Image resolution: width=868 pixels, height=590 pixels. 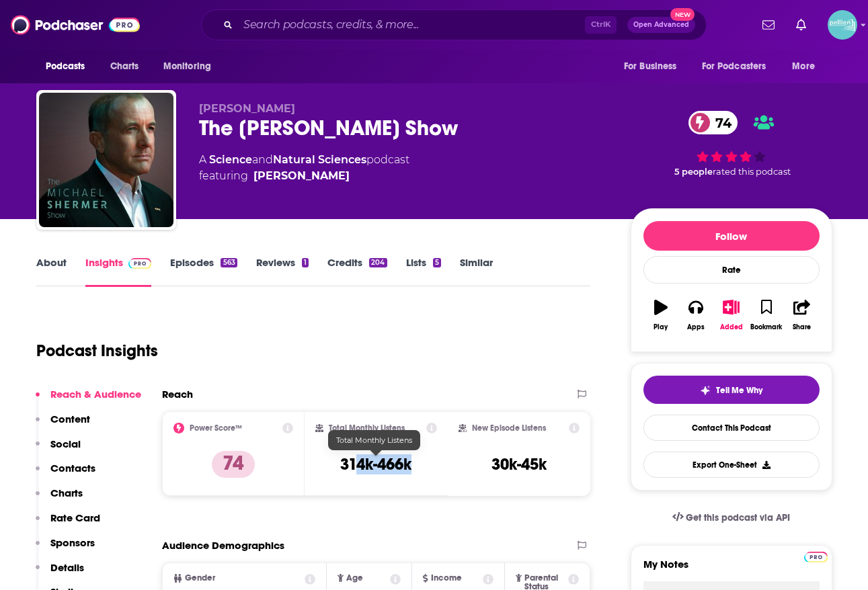 I want to click on p: Content, so click(x=70, y=419).